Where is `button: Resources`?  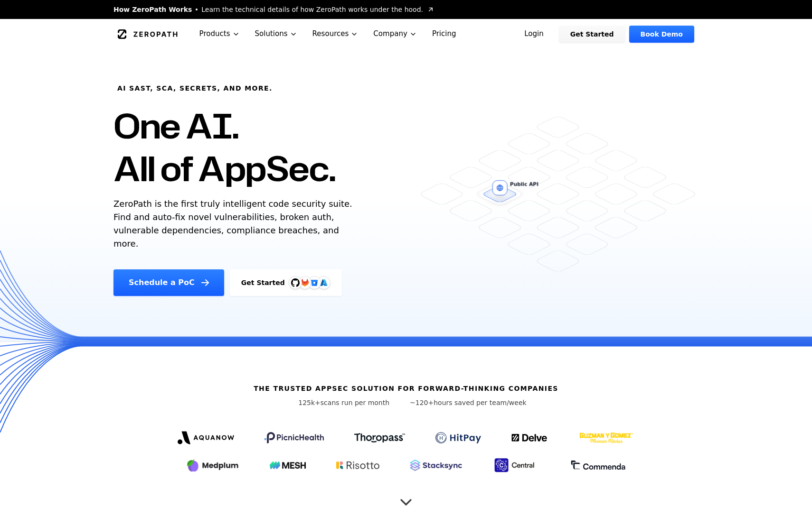 button: Resources is located at coordinates (335, 33).